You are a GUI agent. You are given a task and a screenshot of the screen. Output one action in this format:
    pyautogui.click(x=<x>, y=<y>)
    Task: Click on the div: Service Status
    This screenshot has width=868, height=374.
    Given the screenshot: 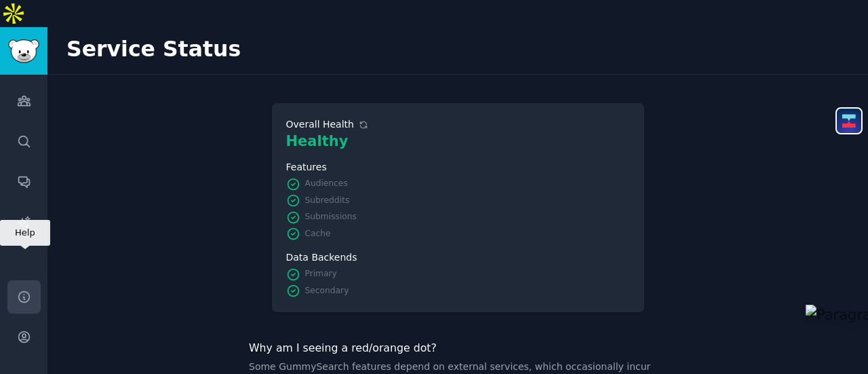 What is the action you would take?
    pyautogui.click(x=153, y=49)
    